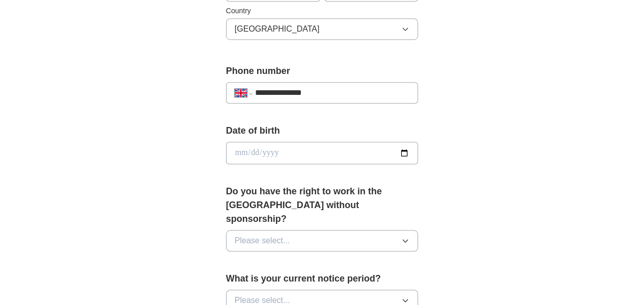  Describe the element at coordinates (322, 241) in the screenshot. I see `button: Please select...` at that location.